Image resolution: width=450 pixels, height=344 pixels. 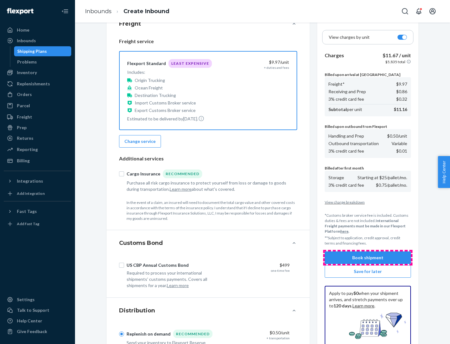 What do you see at coordinates (212, 210) in the screenshot?
I see `p: In the event of a claim, an insured will need to document the total cargo value and other covered...` at bounding box center [212, 210].